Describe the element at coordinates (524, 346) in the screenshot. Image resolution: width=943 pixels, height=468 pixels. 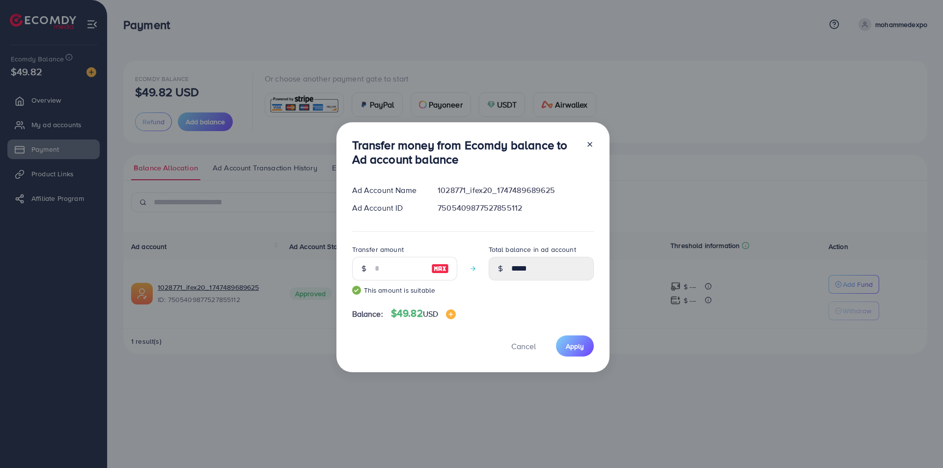
I see `button: Cancel` at that location.